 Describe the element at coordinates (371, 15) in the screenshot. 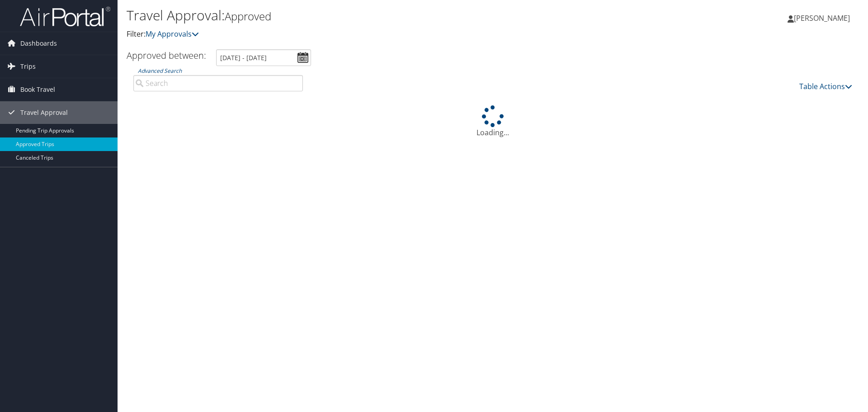

I see `h1: Travel Approval:` at that location.